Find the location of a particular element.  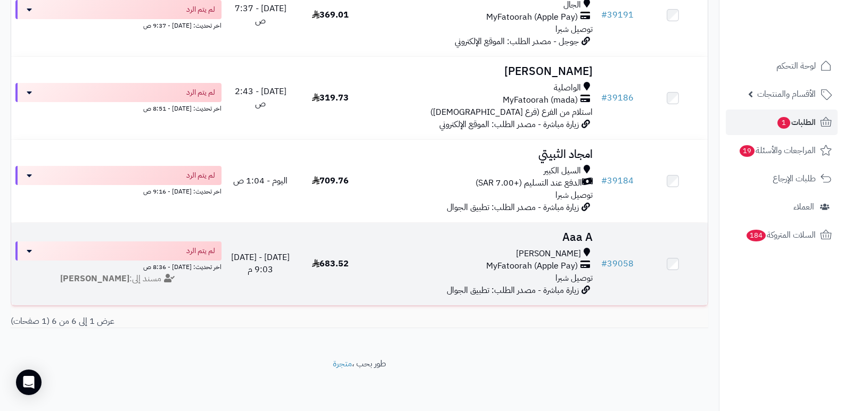

span: طلبات الإرجاع is located at coordinates (794, 179).